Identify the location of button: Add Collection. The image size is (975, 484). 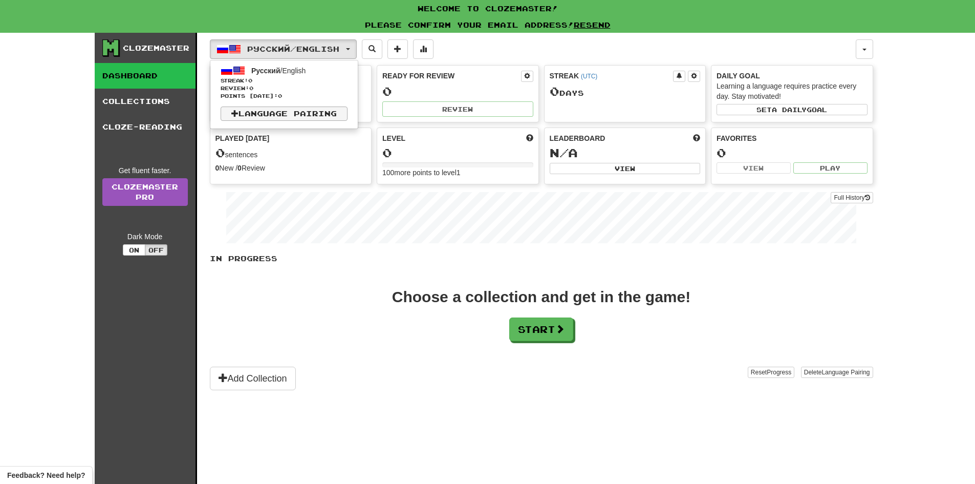
(253, 378).